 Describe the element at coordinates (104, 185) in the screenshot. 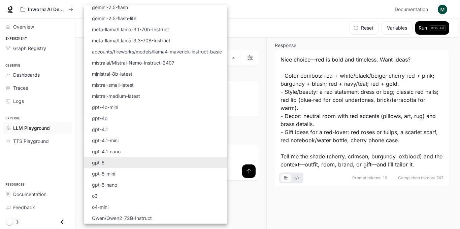

I see `p: gpt-5-nano` at that location.